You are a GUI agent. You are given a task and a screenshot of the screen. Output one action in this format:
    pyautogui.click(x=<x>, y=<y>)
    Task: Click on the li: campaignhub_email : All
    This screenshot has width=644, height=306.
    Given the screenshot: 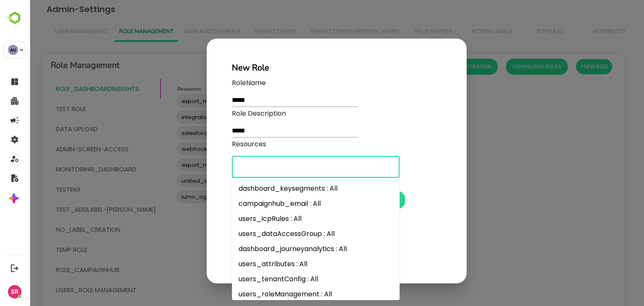 What is the action you would take?
    pyautogui.click(x=286, y=204)
    